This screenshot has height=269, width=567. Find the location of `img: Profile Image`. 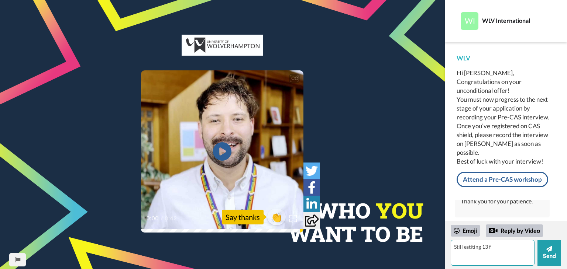

img: Profile Image is located at coordinates (470, 21).